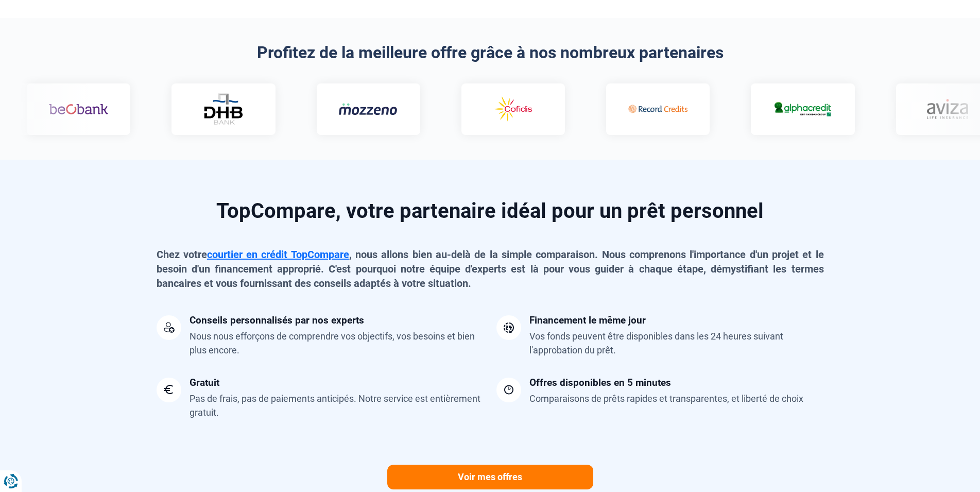 Image resolution: width=980 pixels, height=492 pixels. What do you see at coordinates (337, 343) in the screenshot?
I see `div: Nous nous efforçons de comprendre vos objectifs, vos besoins et bien plus encore.` at bounding box center [337, 343].